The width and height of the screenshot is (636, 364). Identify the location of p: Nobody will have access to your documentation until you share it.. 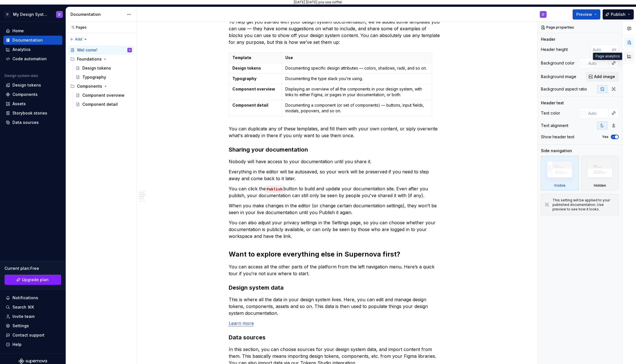
(336, 162).